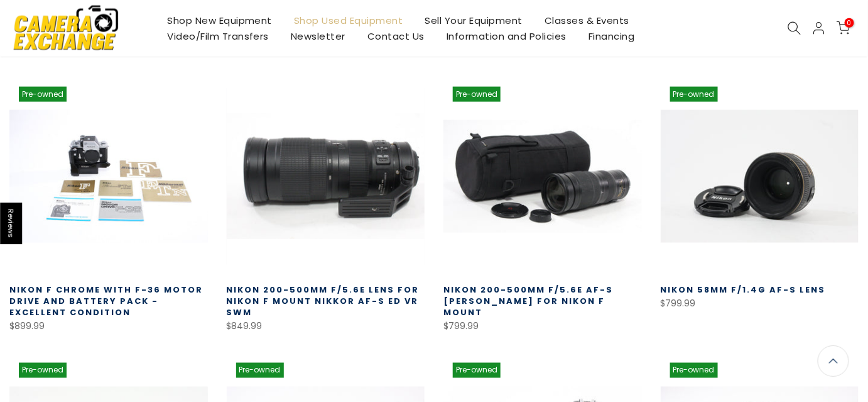 The image size is (868, 402). What do you see at coordinates (833, 361) in the screenshot?
I see `a: Back to the top` at bounding box center [833, 361].